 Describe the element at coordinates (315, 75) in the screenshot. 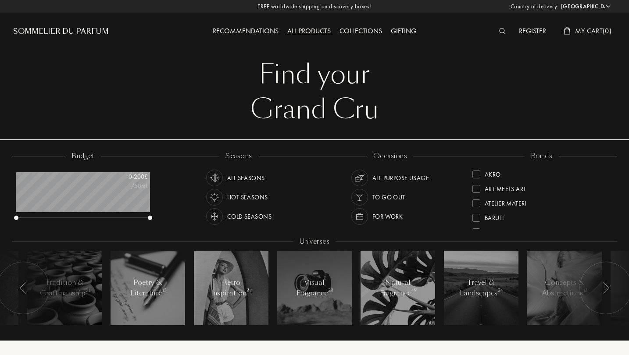

I see `div: Find your` at that location.